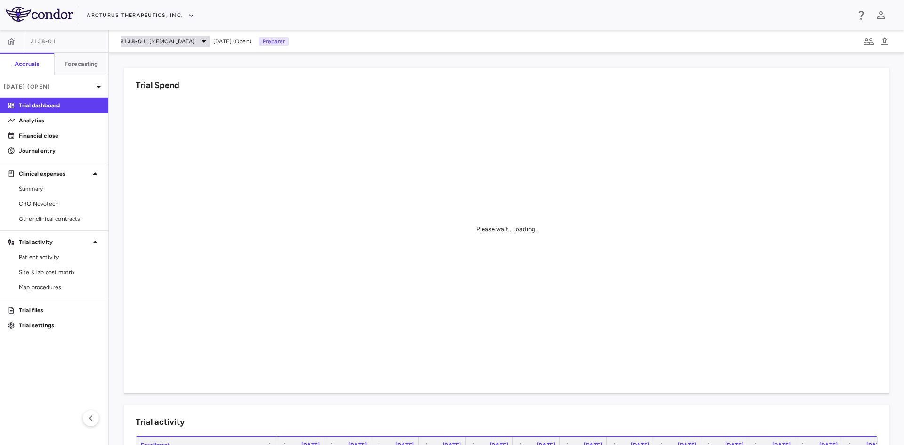 This screenshot has width=904, height=445. I want to click on p: Financial close, so click(60, 136).